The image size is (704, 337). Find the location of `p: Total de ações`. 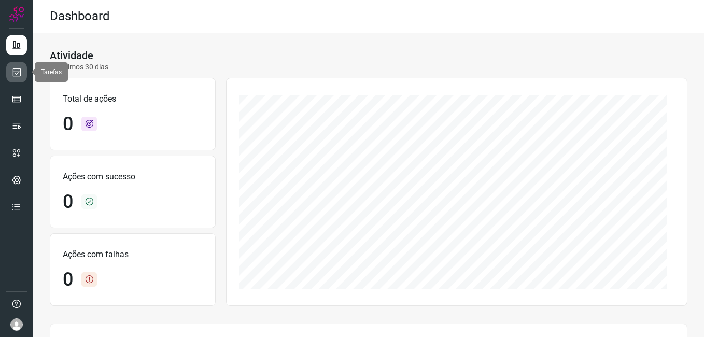

p: Total de ações is located at coordinates (133, 99).